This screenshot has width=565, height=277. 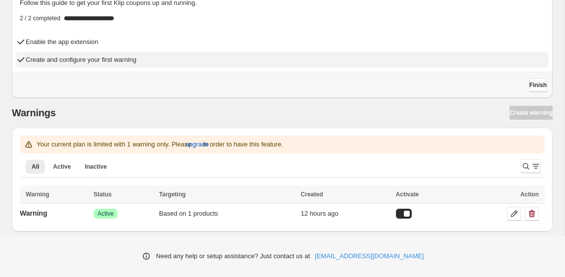 I want to click on button: Search and filter results, so click(x=530, y=166).